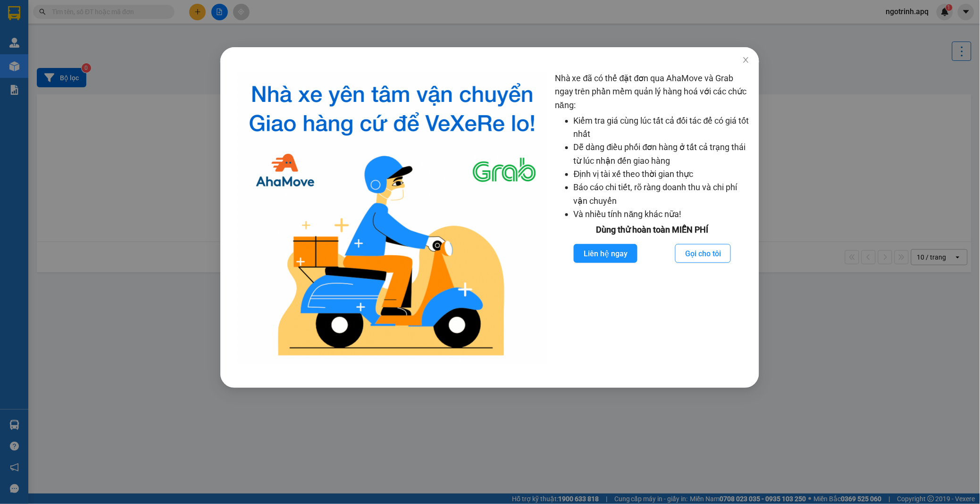 The image size is (980, 504). I want to click on li: Dễ dàng điều phối đơn hàng ở tất cả trạng thái từ lúc nhận đến giao hàng, so click(661, 154).